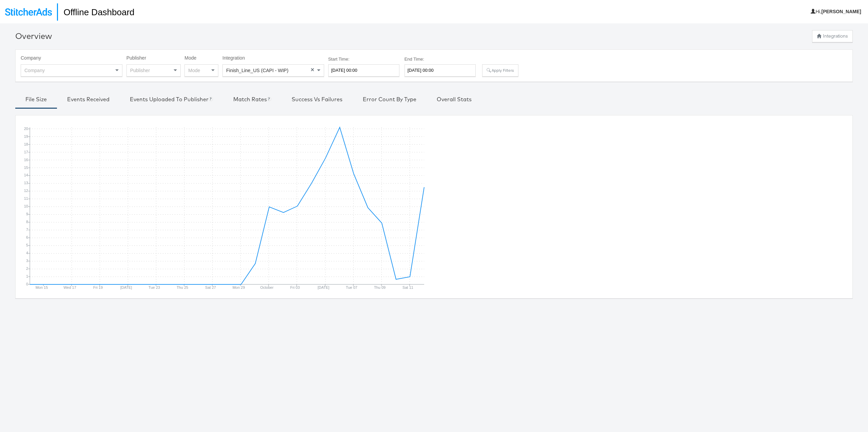 Image resolution: width=868 pixels, height=432 pixels. I want to click on text: 10, so click(26, 206).